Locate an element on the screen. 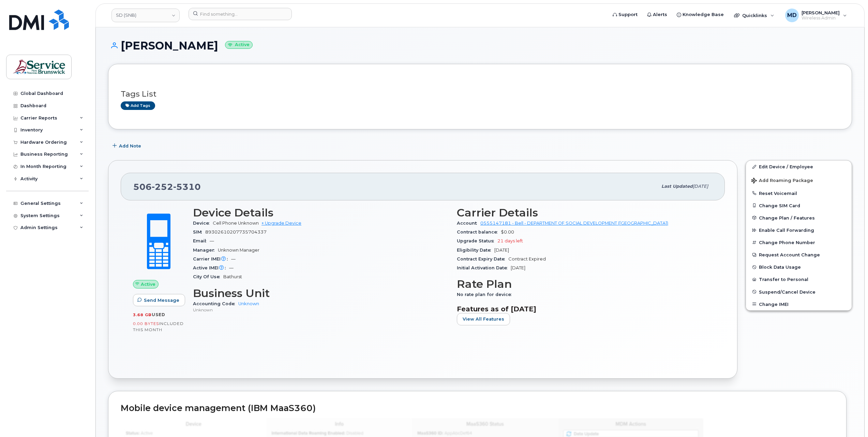 The height and width of the screenshot is (437, 868). h3: Carrier Details is located at coordinates (585, 213).